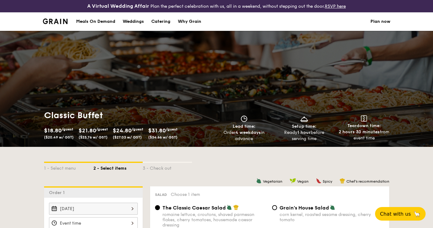 This screenshot has height=228, width=433. Describe the element at coordinates (359, 132) in the screenshot. I see `strong: 2 hours 30 minutes` at that location.